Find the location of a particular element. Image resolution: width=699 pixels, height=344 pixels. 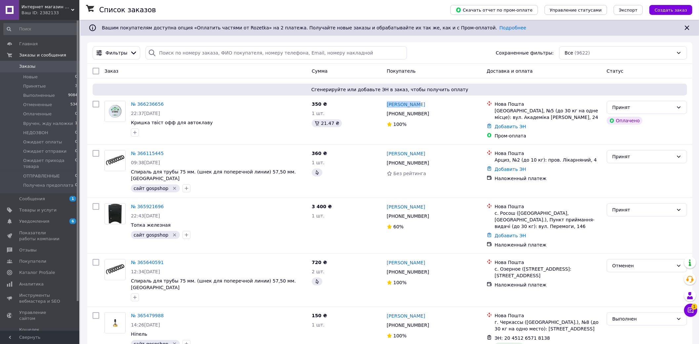

span: Отмененные is located at coordinates (37, 105).